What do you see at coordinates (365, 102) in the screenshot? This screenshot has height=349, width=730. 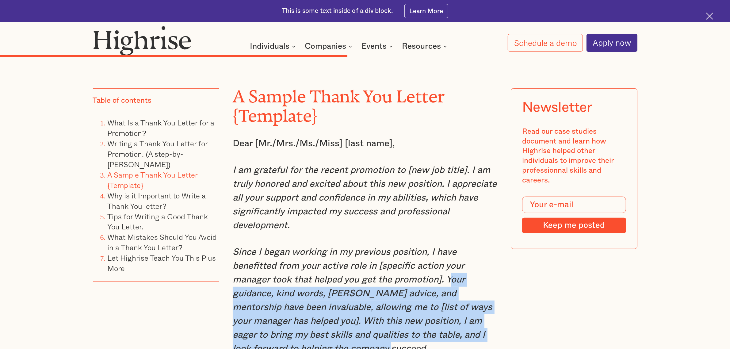 I see `h2: A Sample Thank You Letter {Template}` at bounding box center [365, 102].